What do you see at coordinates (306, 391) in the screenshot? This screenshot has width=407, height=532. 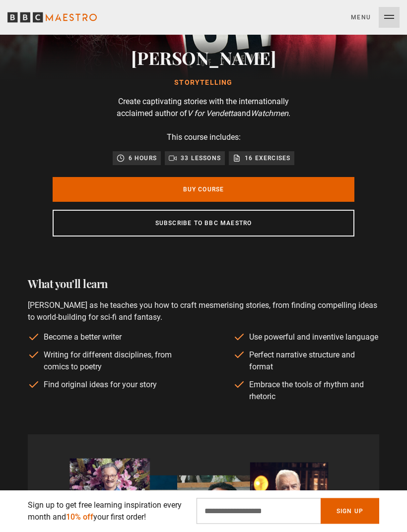 I see `li: Embrace the tools of rhythm and rhetoric` at bounding box center [306, 391].